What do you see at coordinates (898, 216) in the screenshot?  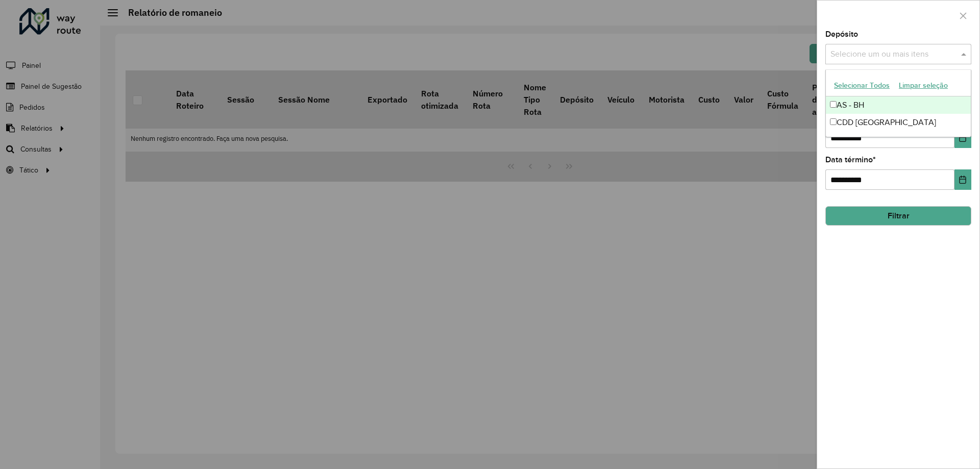 I see `button: Filtrar` at bounding box center [898, 216].